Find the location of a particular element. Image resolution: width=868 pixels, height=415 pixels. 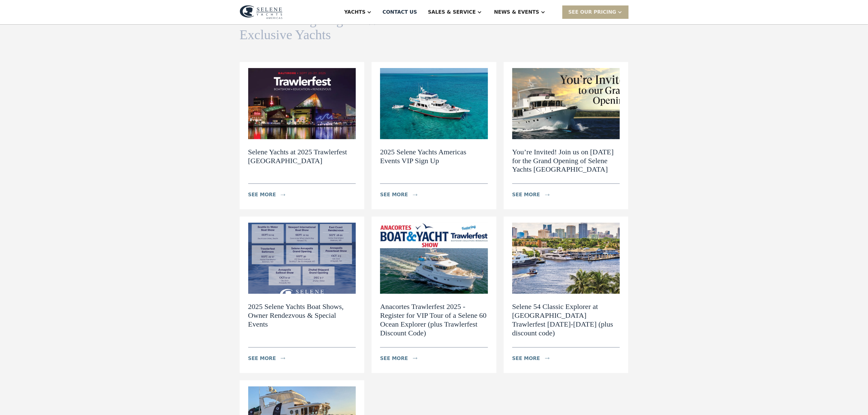

div: Sales & Service is located at coordinates (452, 12).